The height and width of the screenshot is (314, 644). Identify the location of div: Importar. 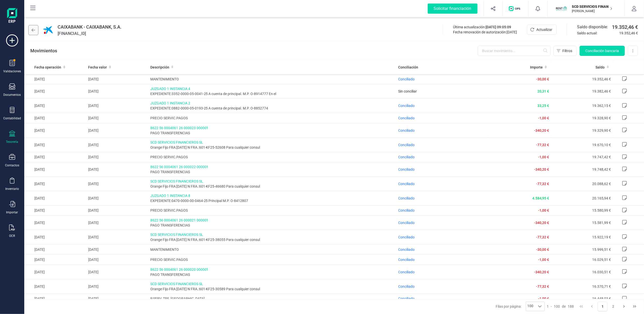
(12, 213).